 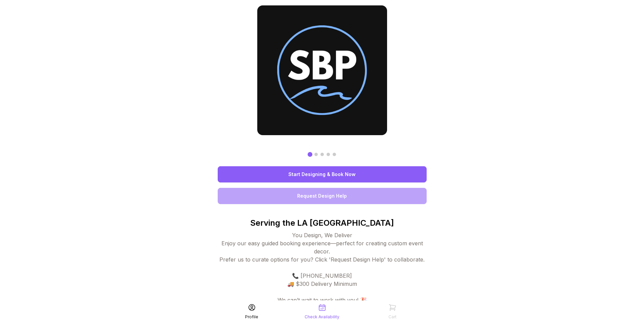 What do you see at coordinates (252, 316) in the screenshot?
I see `div: Profile` at bounding box center [252, 316].